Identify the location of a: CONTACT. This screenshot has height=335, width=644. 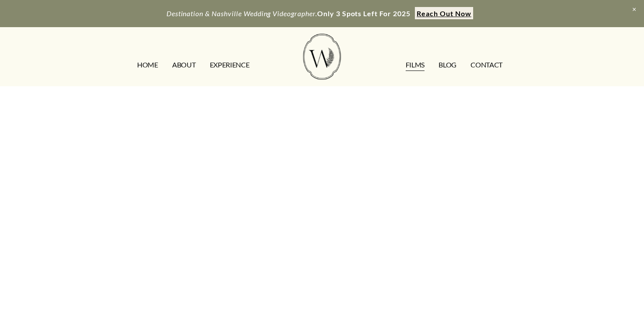
(486, 65).